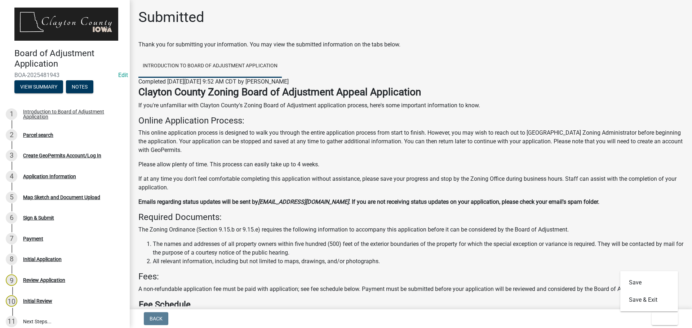 This screenshot has width=692, height=328. I want to click on div: 2, so click(12, 135).